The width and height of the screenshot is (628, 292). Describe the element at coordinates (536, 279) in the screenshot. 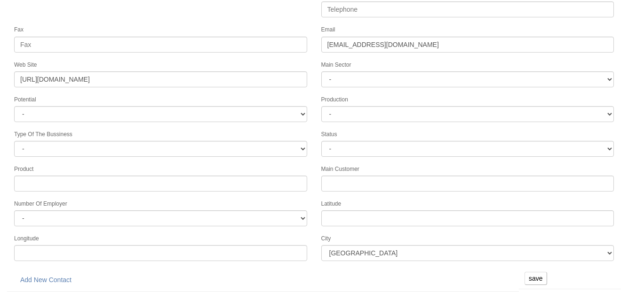

I see `input: save` at that location.